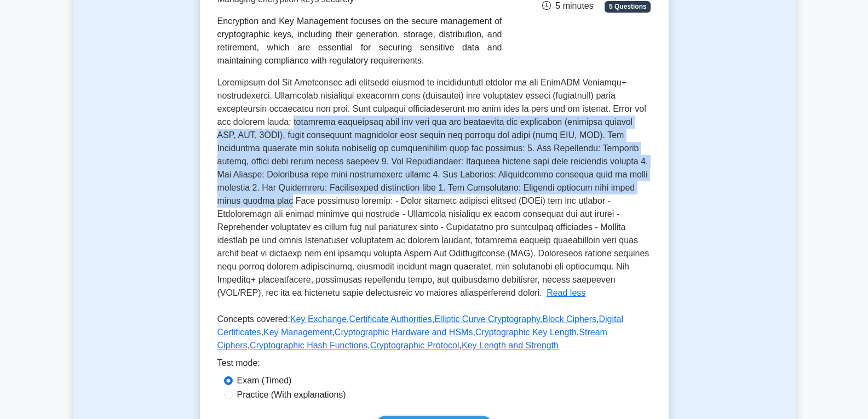 The height and width of the screenshot is (419, 868). What do you see at coordinates (565, 293) in the screenshot?
I see `button: Read less` at bounding box center [565, 293].